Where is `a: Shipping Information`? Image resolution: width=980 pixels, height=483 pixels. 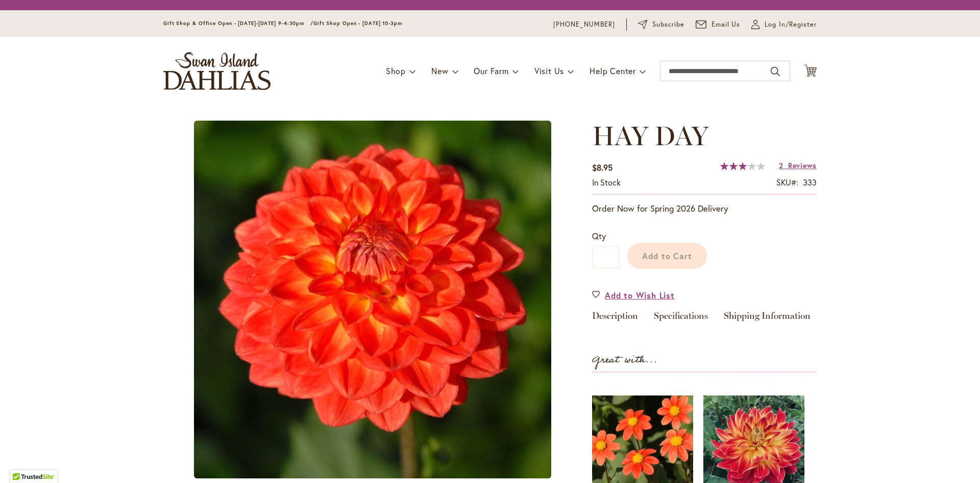
a: Shipping Information is located at coordinates (767, 319).